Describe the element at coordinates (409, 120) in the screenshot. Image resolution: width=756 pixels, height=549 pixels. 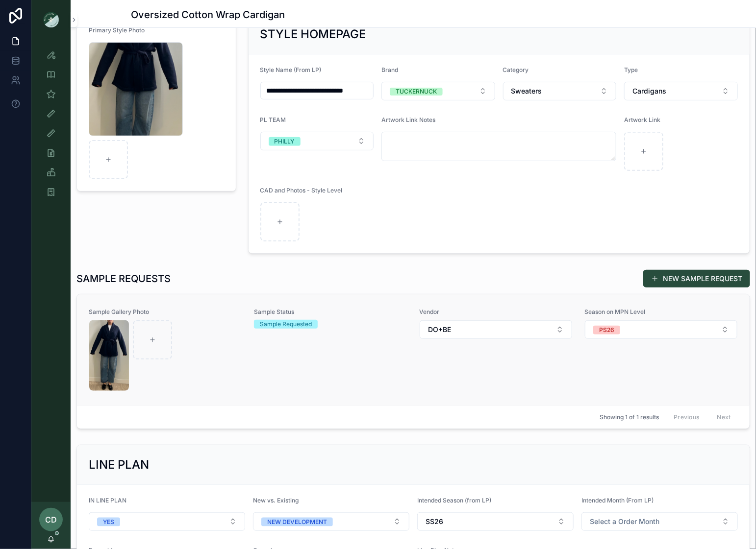
I see `span: Artwork Link Notes` at that location.